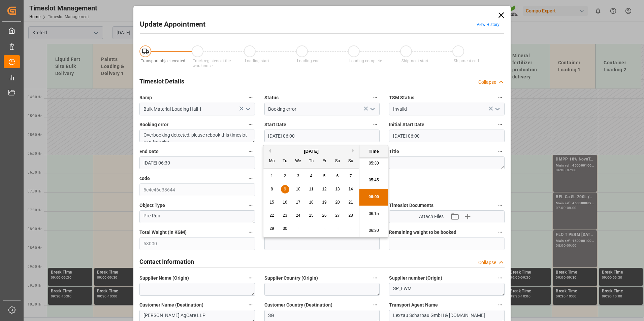 Image resolution: width=644 pixels, height=321 pixels. What do you see at coordinates (350, 176) in the screenshot?
I see `span: 7` at bounding box center [350, 176].